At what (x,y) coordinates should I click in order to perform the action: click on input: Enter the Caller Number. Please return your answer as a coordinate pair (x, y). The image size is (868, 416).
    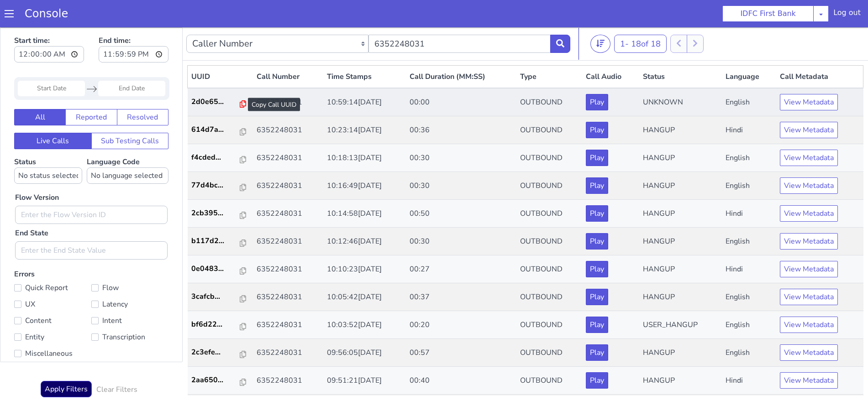
    Looking at the image, I should click on (459, 16).